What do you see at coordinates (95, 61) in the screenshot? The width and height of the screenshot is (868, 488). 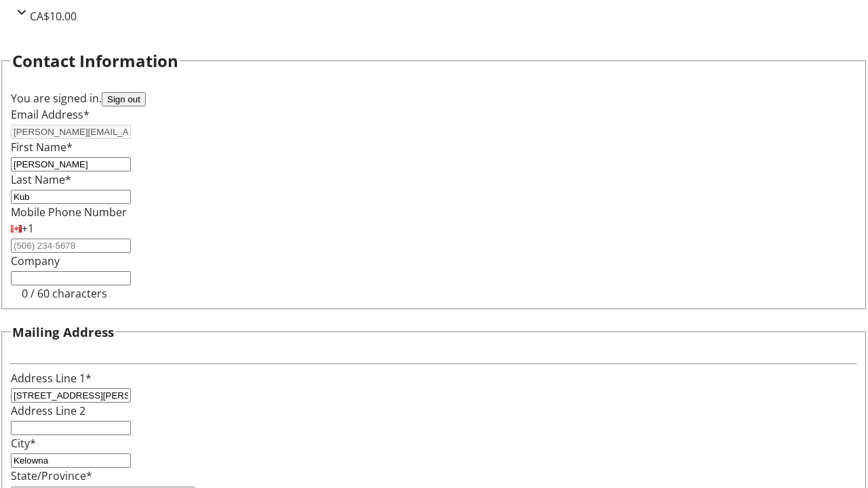 I see `h2: Contact Information` at bounding box center [95, 61].